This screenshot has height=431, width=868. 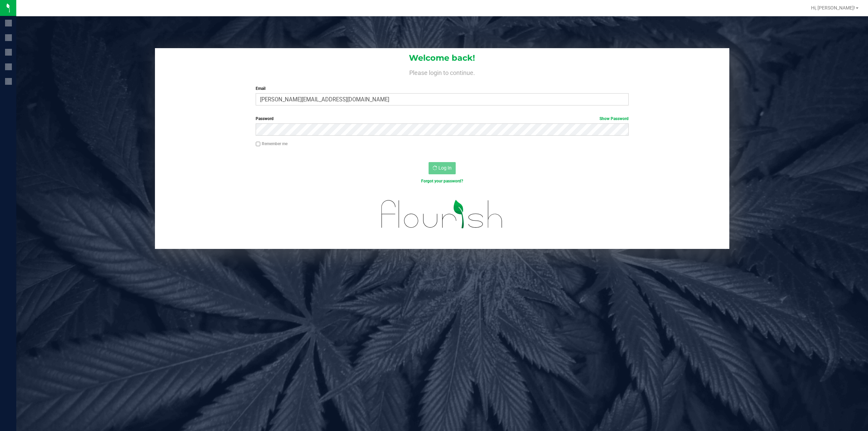 I want to click on img: flourish_logo.svg, so click(x=442, y=214).